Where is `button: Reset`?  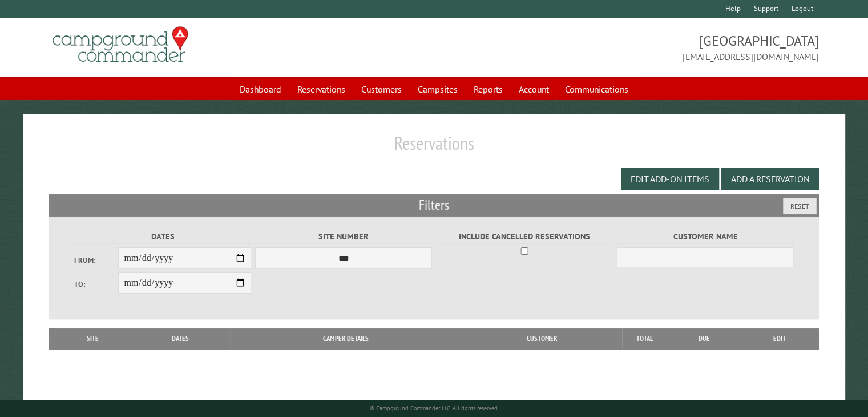 button: Reset is located at coordinates (800, 206).